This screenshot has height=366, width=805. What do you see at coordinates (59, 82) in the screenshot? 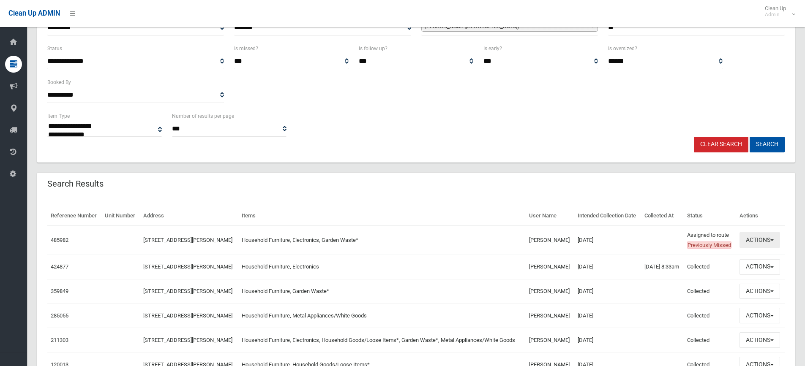
I see `label: Booked By` at bounding box center [59, 82].